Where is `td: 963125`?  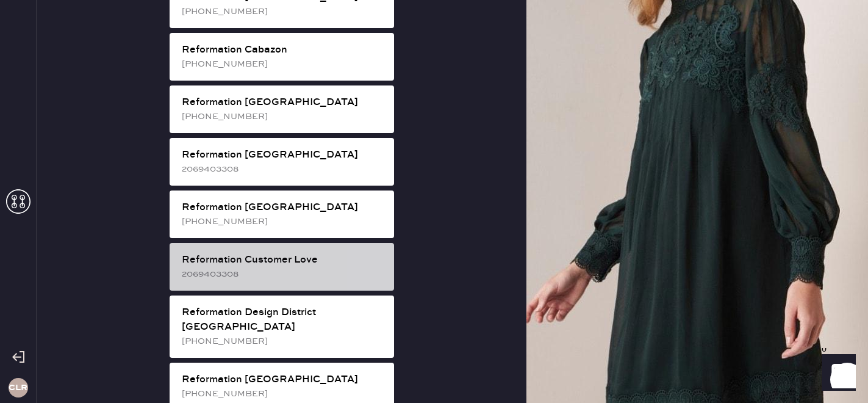 td: 963125 is located at coordinates (77, 222).